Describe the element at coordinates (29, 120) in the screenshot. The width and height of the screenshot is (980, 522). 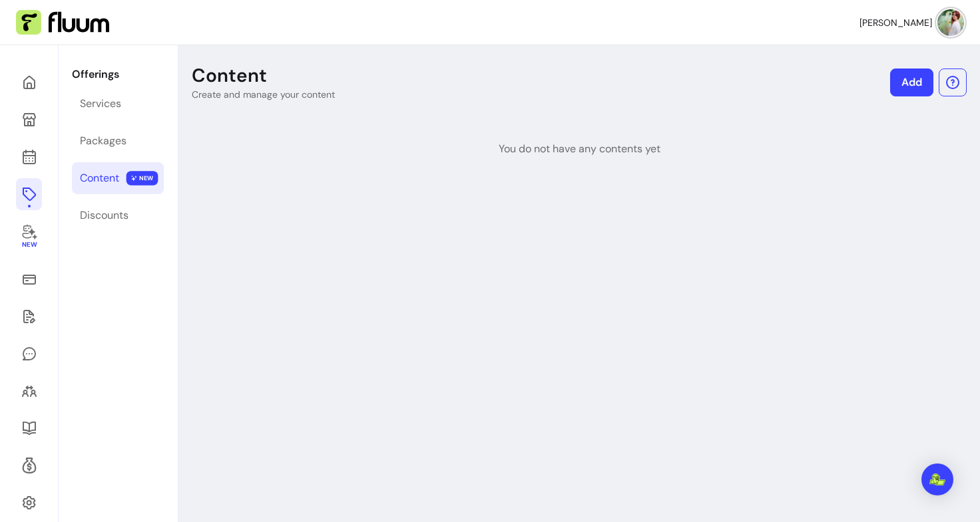
I see `a: My Page` at that location.